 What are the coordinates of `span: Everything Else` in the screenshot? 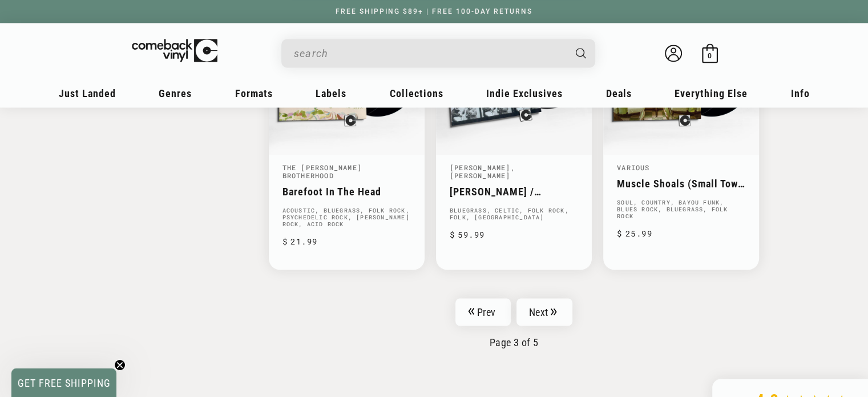 It's located at (711, 93).